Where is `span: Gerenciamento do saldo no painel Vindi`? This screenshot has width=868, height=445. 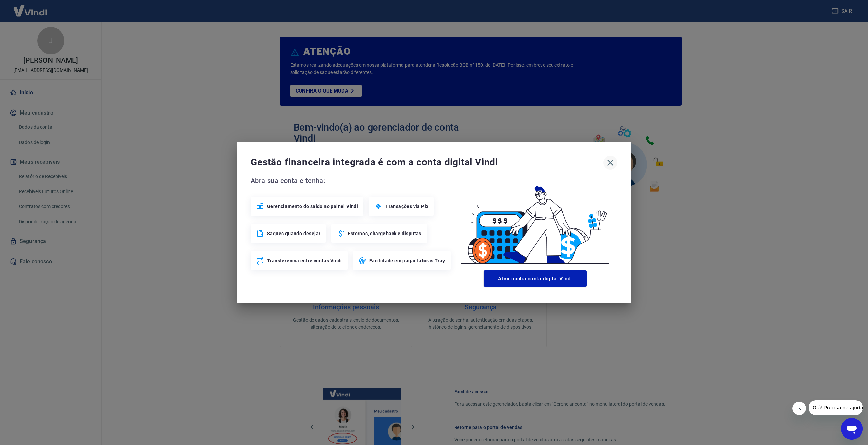 span: Gerenciamento do saldo no painel Vindi is located at coordinates (312, 207).